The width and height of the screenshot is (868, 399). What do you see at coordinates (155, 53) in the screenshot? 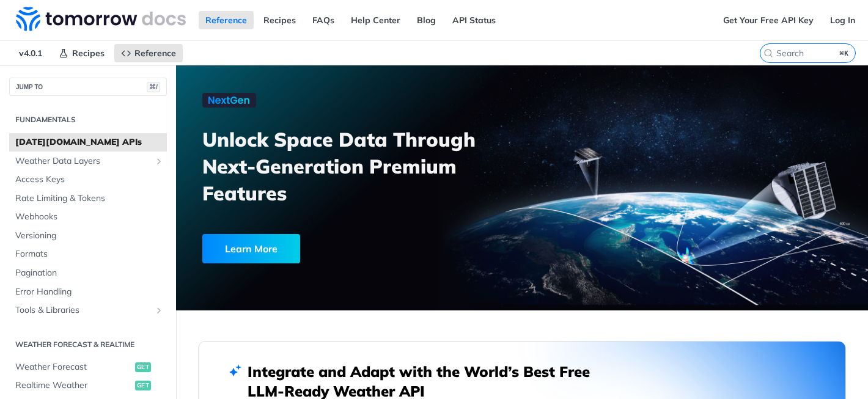
I see `span: Reference` at bounding box center [155, 53].